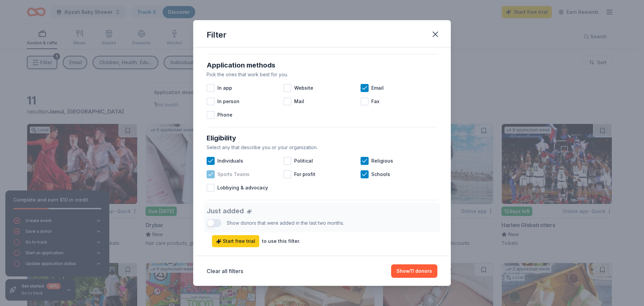 Image resolution: width=644 pixels, height=306 pixels. What do you see at coordinates (225, 115) in the screenshot?
I see `span: Phone` at bounding box center [225, 115].